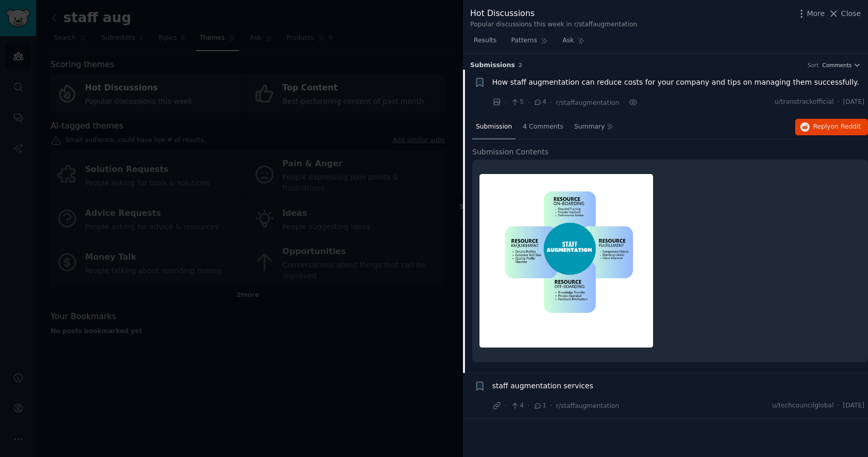 The height and width of the screenshot is (457, 868). What do you see at coordinates (803, 406) in the screenshot?
I see `span: u/techcouncilglobal` at bounding box center [803, 406].